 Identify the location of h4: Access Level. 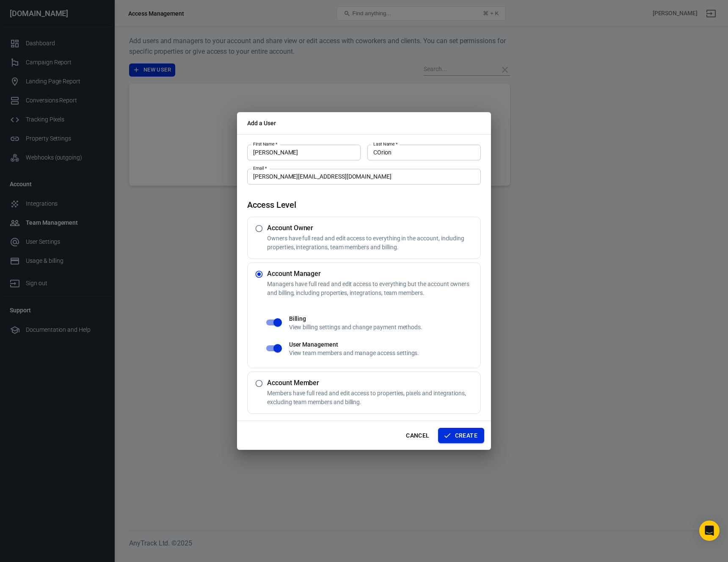
(364, 205).